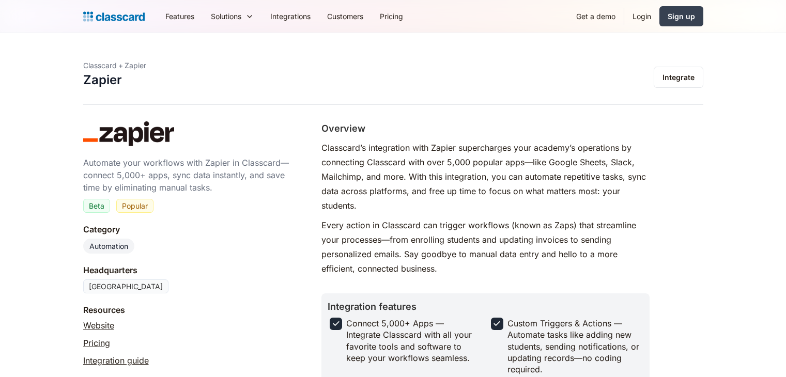  Describe the element at coordinates (345, 16) in the screenshot. I see `a: Customers` at that location.